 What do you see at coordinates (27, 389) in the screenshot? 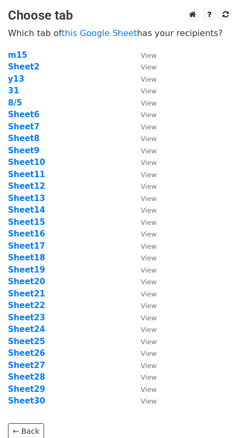
I see `a: Sheet29` at bounding box center [27, 389].